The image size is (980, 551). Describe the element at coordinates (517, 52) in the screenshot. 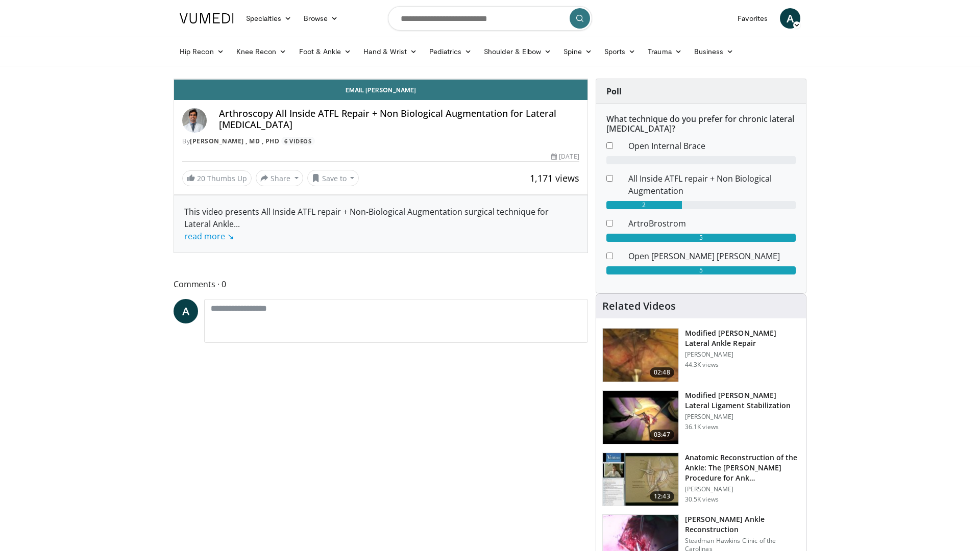

I see `a: Shoulder & Elbow` at that location.